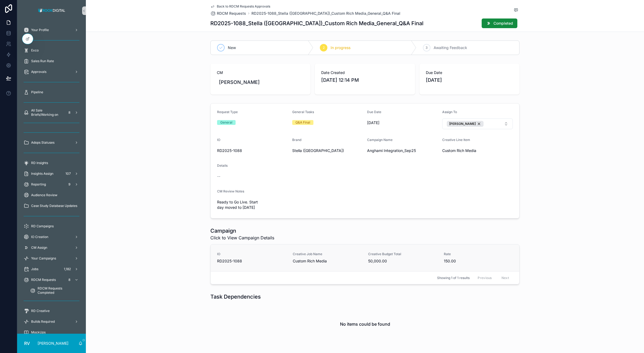 This screenshot has width=644, height=353. What do you see at coordinates (240, 6) in the screenshot?
I see `a: Back to RDCM Requests Approvals` at bounding box center [240, 6].